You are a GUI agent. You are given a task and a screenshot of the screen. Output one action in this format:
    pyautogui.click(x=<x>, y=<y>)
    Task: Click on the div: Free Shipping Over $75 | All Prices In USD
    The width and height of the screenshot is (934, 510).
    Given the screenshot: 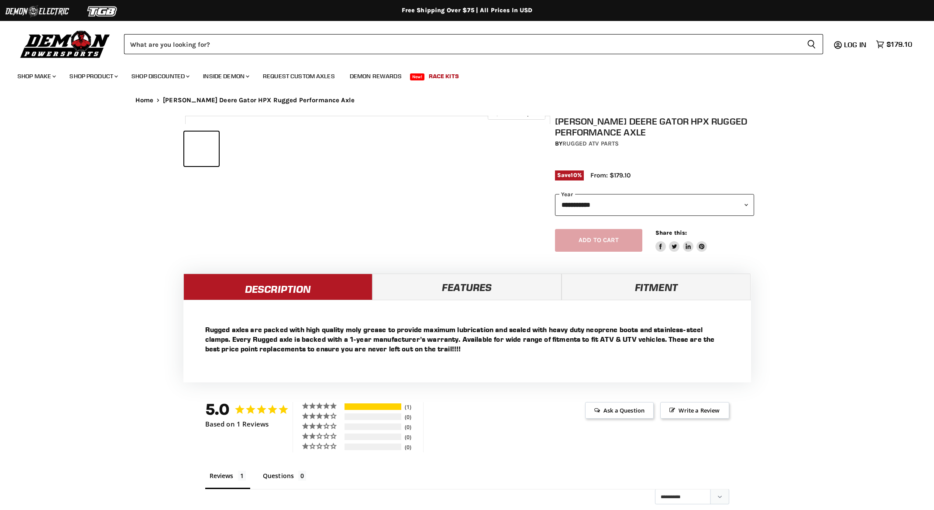 What is the action you would take?
    pyautogui.click(x=467, y=10)
    